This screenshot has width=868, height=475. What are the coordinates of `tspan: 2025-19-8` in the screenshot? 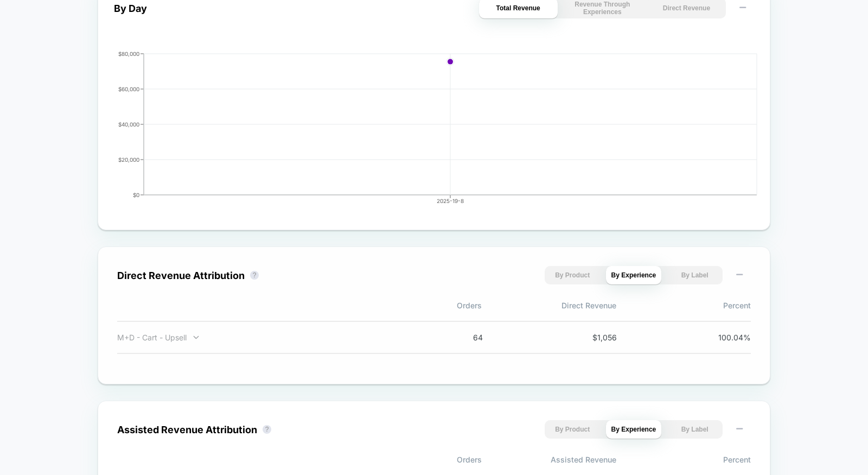 It's located at (451, 201).